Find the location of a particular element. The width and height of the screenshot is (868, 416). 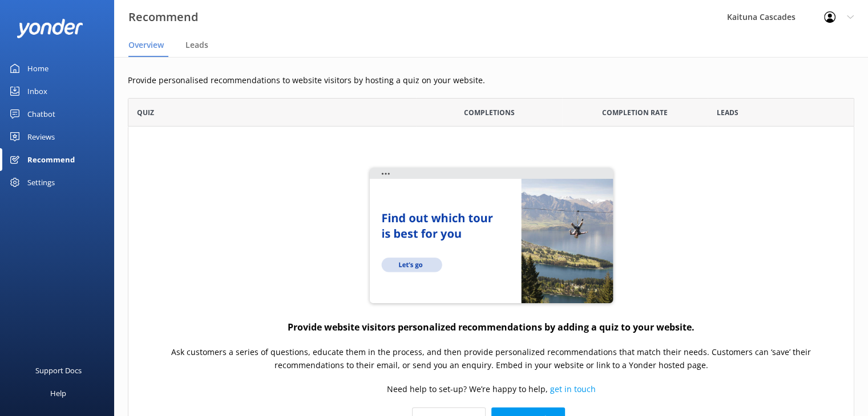

p: Provide personalised recommendations to website visitors by hosting a quiz on your website. is located at coordinates (491, 80).